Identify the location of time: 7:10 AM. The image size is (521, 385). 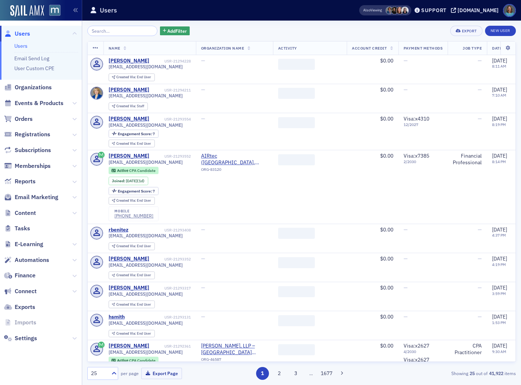
(499, 95).